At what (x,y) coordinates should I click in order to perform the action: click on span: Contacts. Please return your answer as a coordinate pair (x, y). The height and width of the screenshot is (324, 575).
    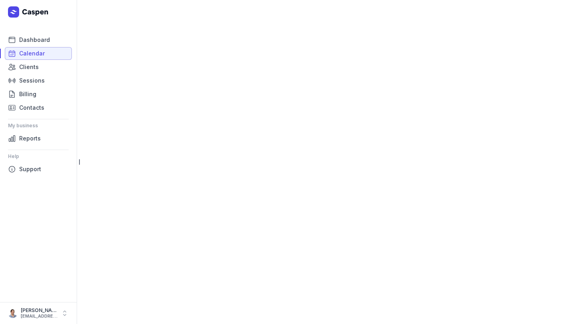
    Looking at the image, I should click on (32, 108).